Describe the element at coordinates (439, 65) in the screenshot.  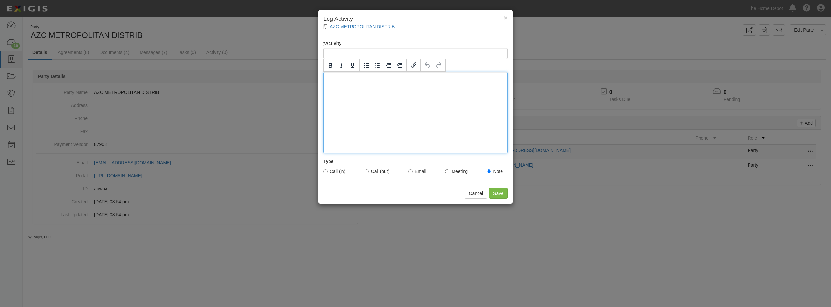
I see `button: Redo` at that location.